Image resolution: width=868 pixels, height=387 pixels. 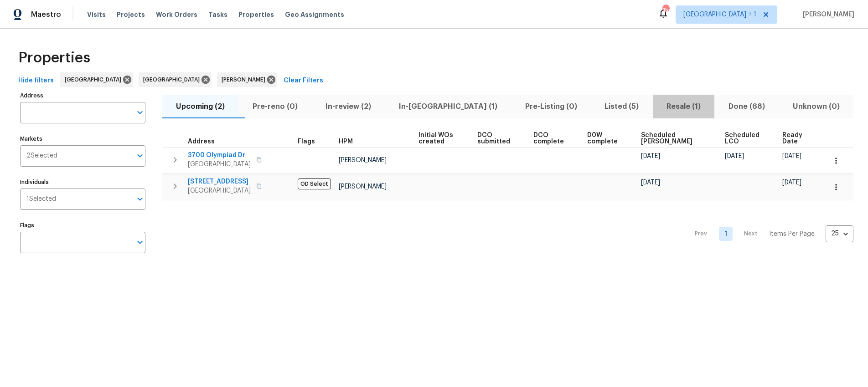 What do you see at coordinates (218, 14) in the screenshot?
I see `span: Tasks` at bounding box center [218, 14].